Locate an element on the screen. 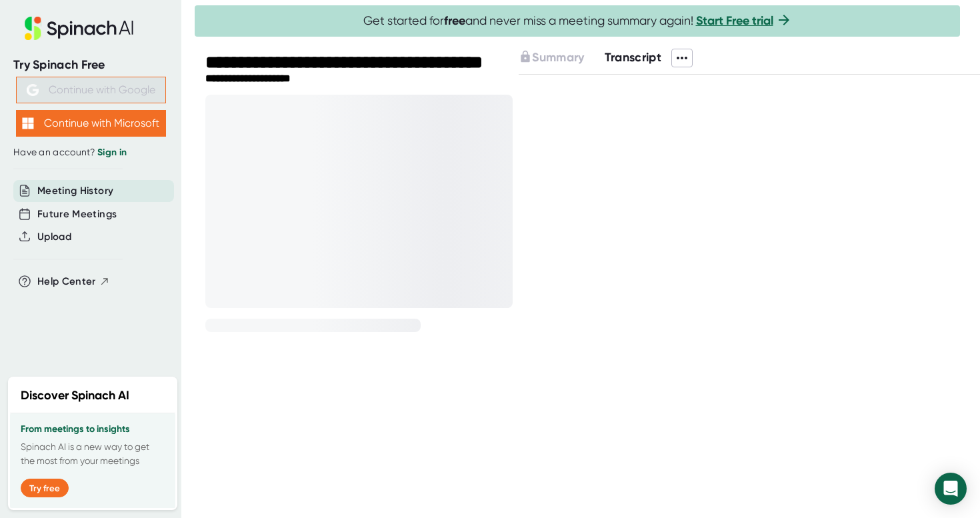 The image size is (980, 518). button: Summary is located at coordinates (551, 57).